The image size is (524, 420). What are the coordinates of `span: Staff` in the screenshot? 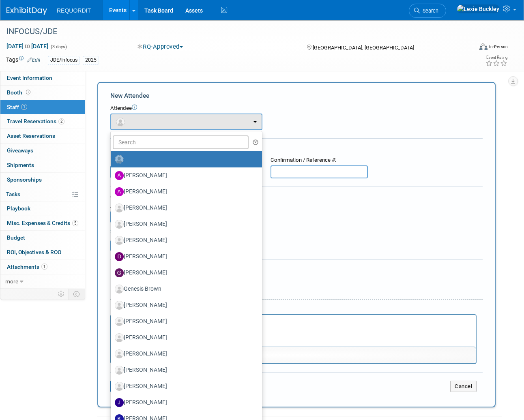 It's located at (17, 107).